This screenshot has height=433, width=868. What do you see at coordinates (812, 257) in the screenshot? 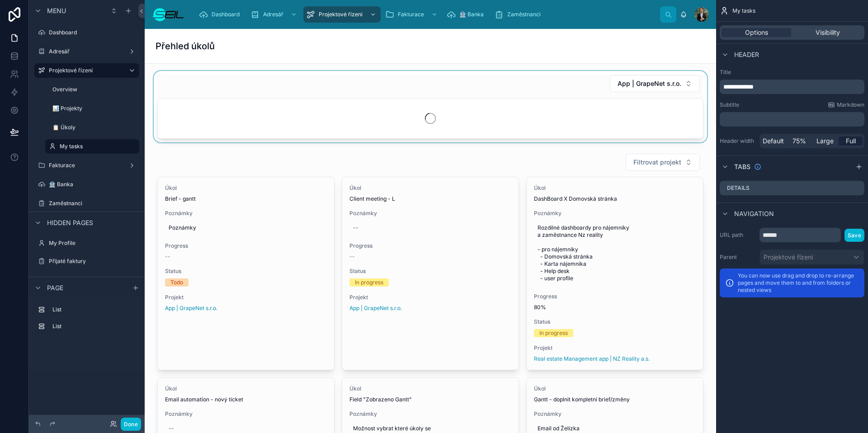
I see `button: Projektové řízení` at bounding box center [812, 257].